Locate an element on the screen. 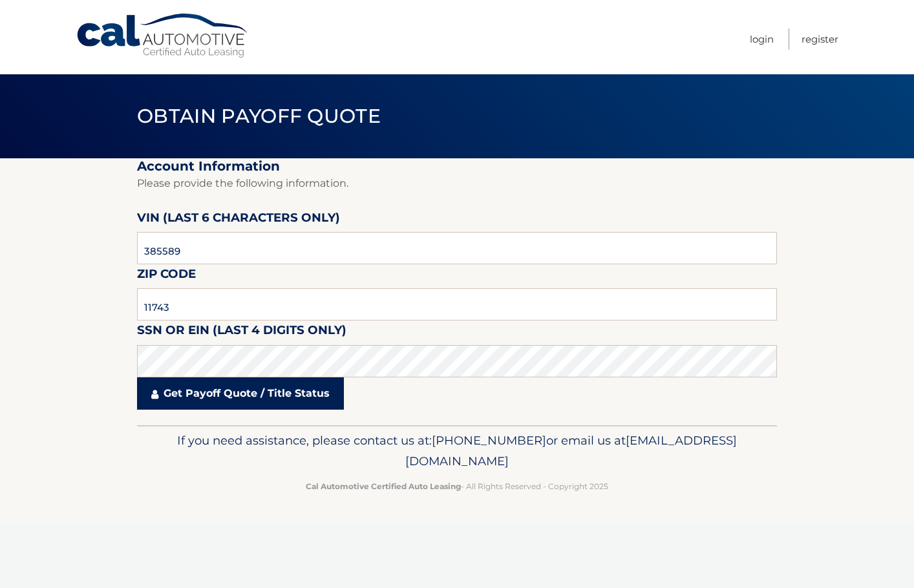 This screenshot has height=588, width=914. a: Register is located at coordinates (820, 39).